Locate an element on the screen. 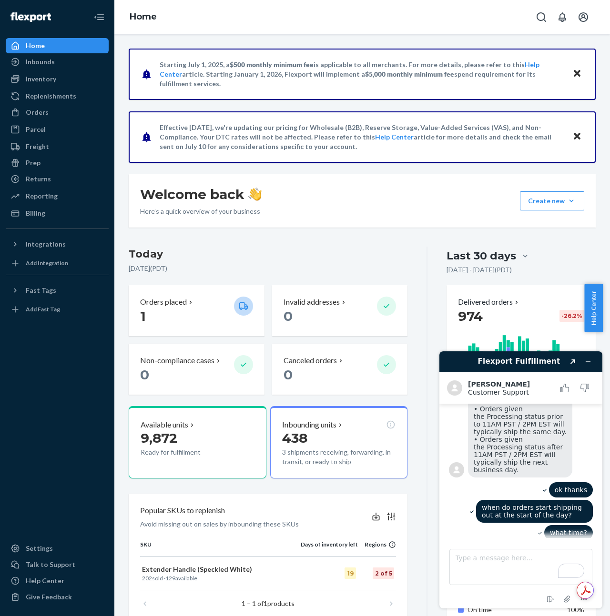 Image resolution: width=610 pixels, height=616 pixels. span: 974 is located at coordinates (470, 316).